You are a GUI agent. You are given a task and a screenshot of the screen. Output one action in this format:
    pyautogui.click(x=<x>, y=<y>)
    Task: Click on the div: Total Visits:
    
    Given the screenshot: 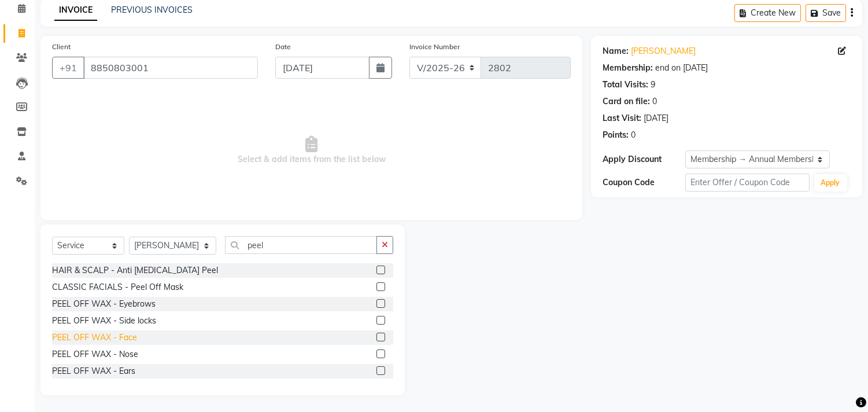 What is the action you would take?
    pyautogui.click(x=625, y=84)
    